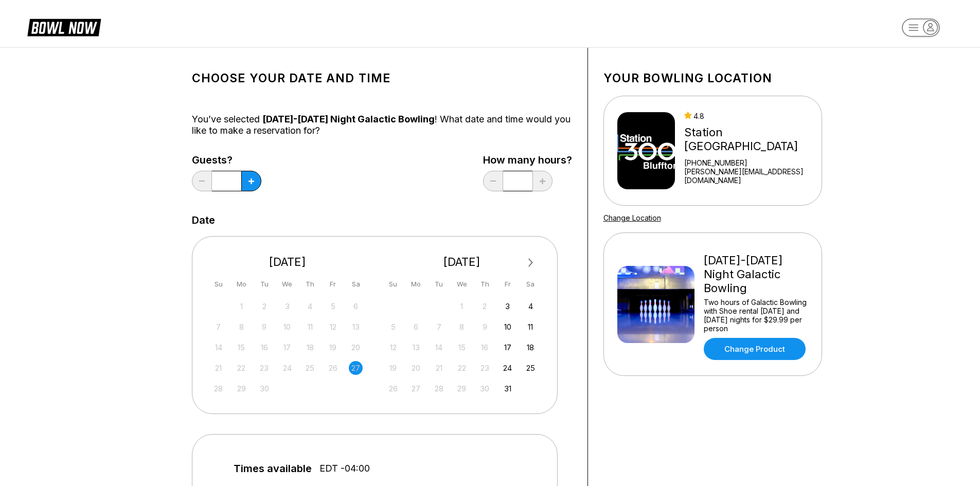 The width and height of the screenshot is (980, 486). Describe the element at coordinates (356, 368) in the screenshot. I see `div: Not available Saturday, September 27th, 2025` at that location.